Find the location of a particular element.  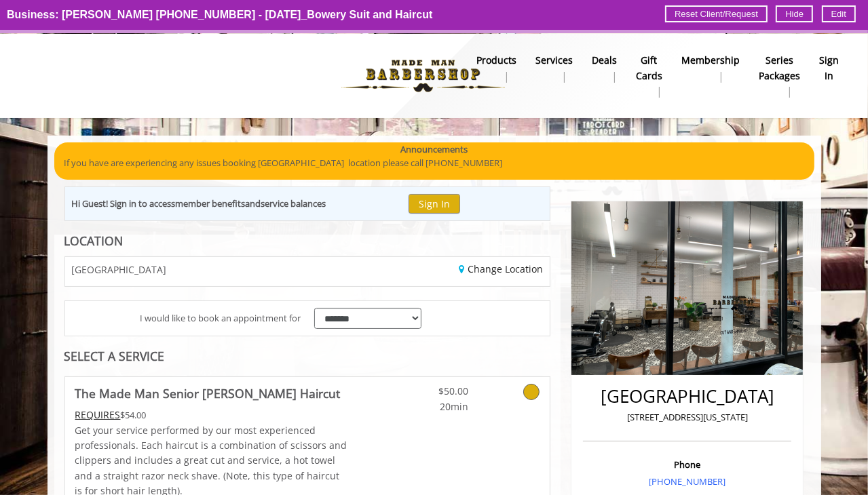

bannerbutton: Edit is located at coordinates (838, 14).